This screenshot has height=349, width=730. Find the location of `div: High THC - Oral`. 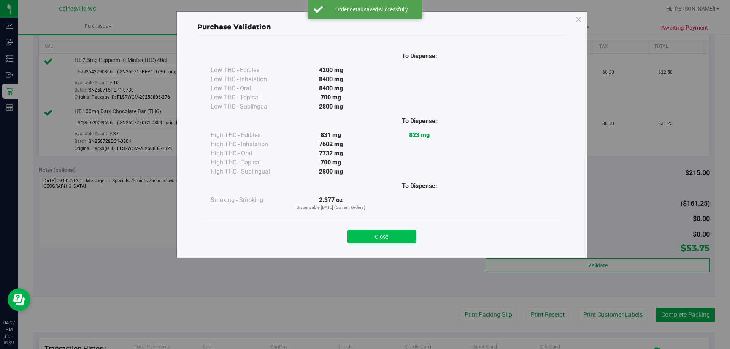

div: High THC - Oral is located at coordinates (249, 154).